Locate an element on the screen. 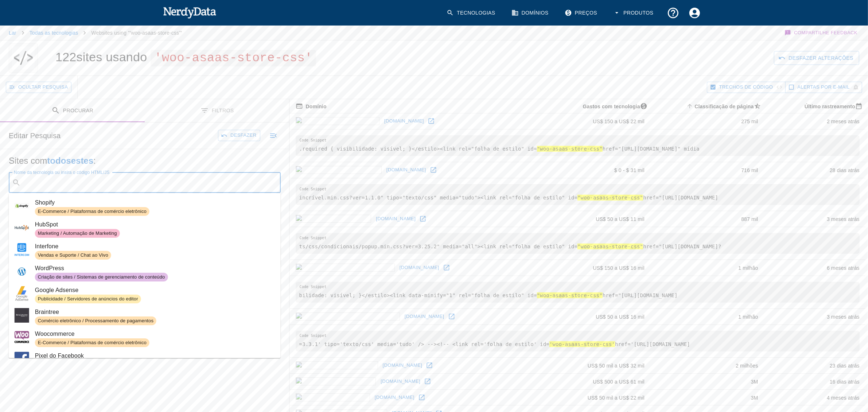 This screenshot has width=868, height=412. font: Trechos de código is located at coordinates (746, 87).